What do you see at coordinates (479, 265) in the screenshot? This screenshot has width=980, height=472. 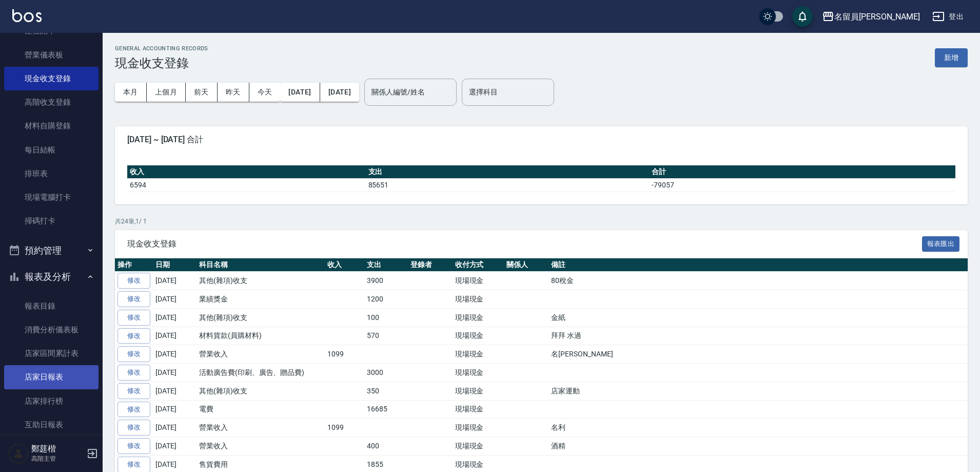 I see `th: 收付方式` at bounding box center [479, 265].